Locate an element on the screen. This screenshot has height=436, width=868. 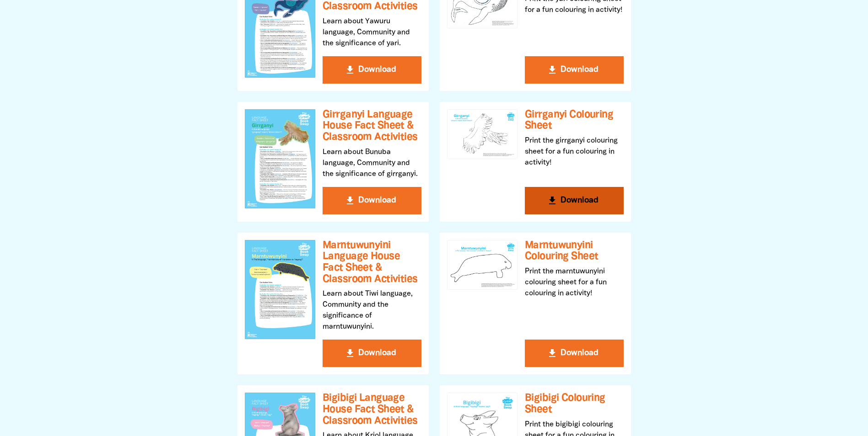
h3: Marntuwunyini Language House Fact Sheet & Classroom Activities is located at coordinates (372, 263).